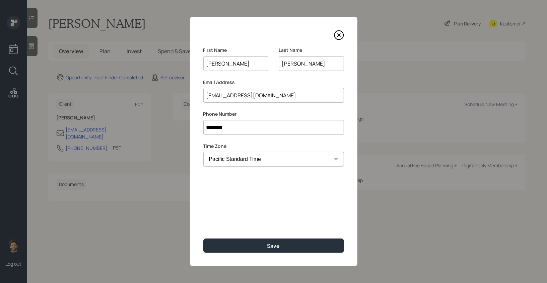 This screenshot has height=283, width=547. What do you see at coordinates (274, 114) in the screenshot?
I see `label: Phone Number` at bounding box center [274, 114].